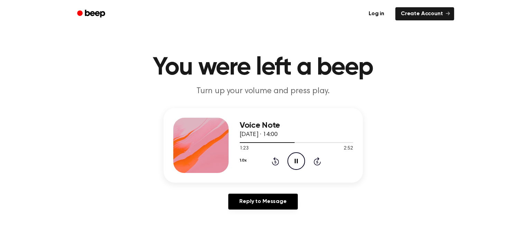 The width and height of the screenshot is (526, 252). What do you see at coordinates (244, 149) in the screenshot?
I see `span: 1:23` at bounding box center [244, 149].